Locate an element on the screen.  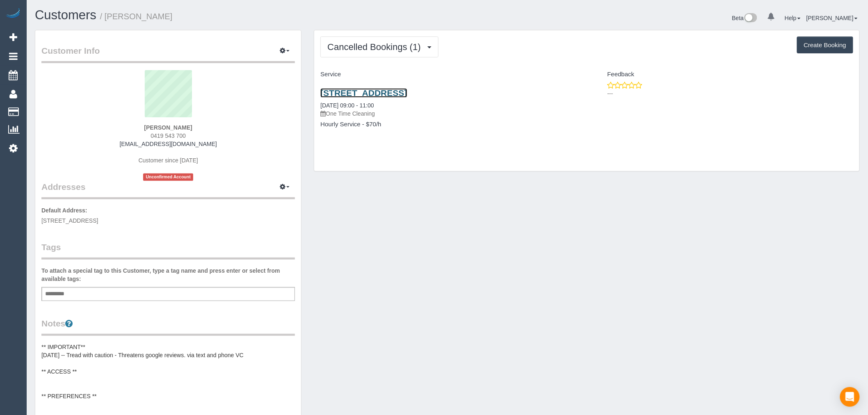
a: Beta is located at coordinates (745, 18).